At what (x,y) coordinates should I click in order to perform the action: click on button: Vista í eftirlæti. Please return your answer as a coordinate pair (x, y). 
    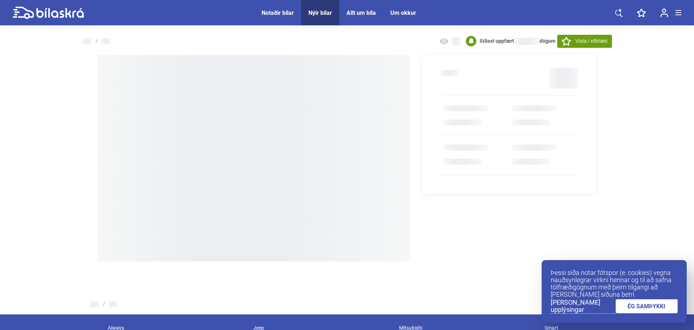
    Looking at the image, I should click on (584, 41).